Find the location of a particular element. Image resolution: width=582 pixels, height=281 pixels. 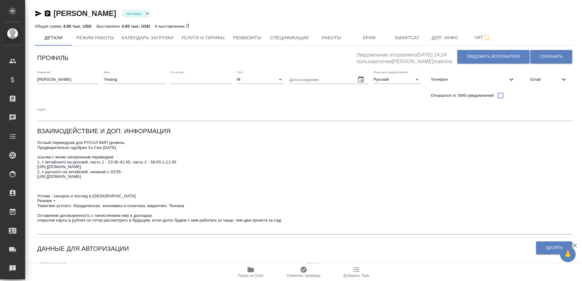

span: Режим работы is located at coordinates (95, 38).